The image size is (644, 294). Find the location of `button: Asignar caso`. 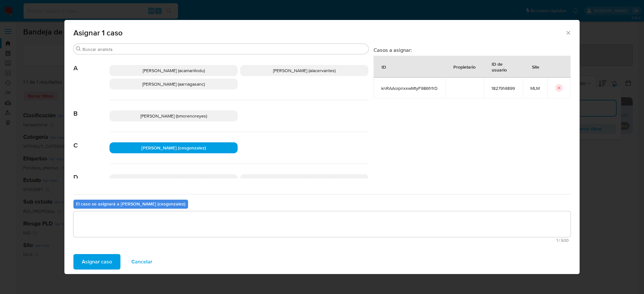

button: Asignar caso is located at coordinates (97, 262).